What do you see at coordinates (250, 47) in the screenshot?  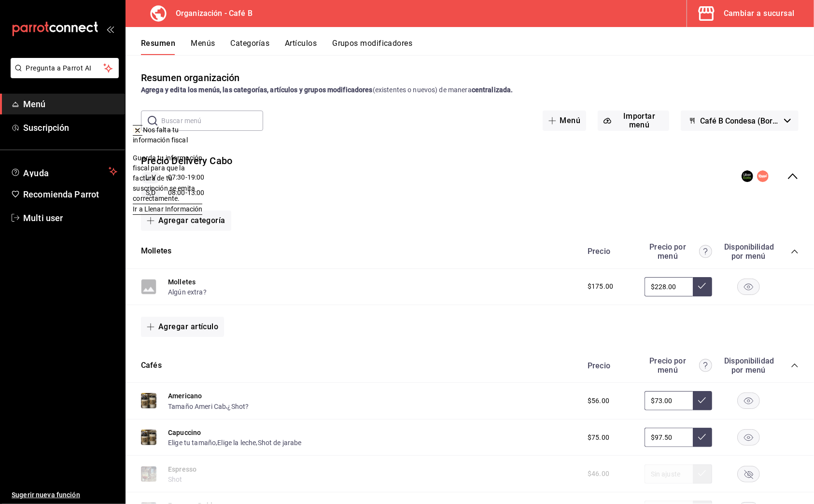 I see `button: Categorías` at bounding box center [250, 47].